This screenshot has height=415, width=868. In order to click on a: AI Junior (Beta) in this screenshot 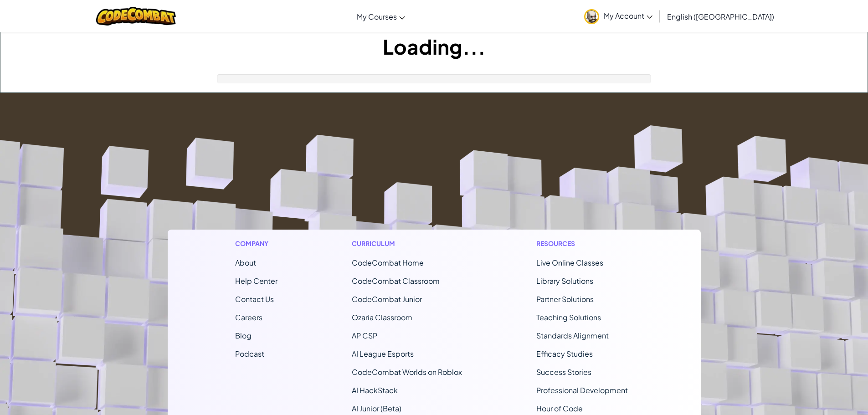, I will do `click(376, 408)`.